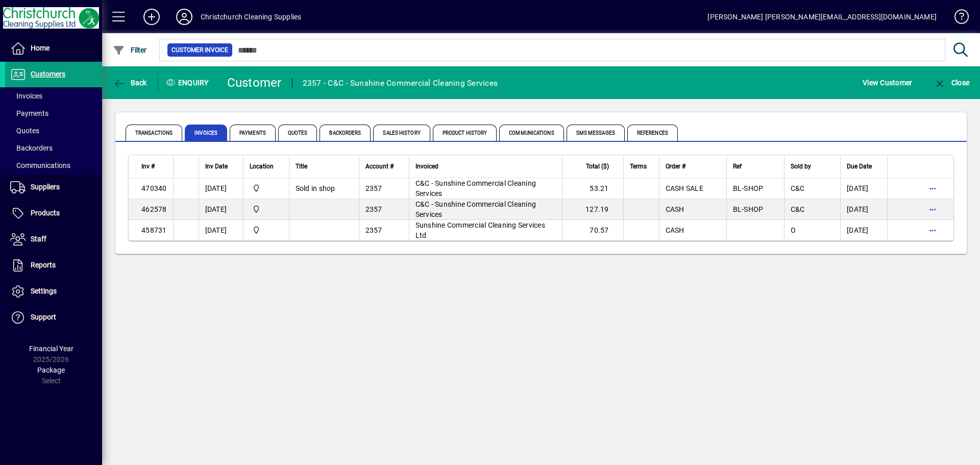 The height and width of the screenshot is (465, 980). What do you see at coordinates (685, 188) in the screenshot?
I see `span: CASH SALE` at bounding box center [685, 188].